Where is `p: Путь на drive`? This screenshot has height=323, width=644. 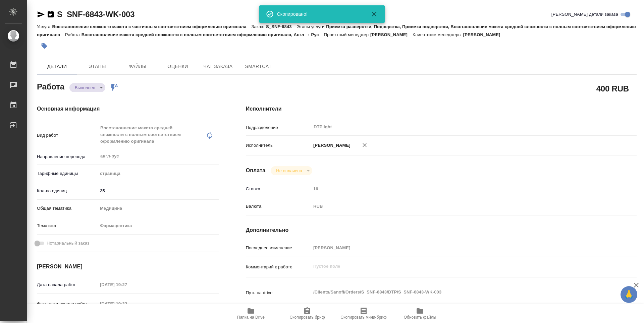
p: Путь на drive is located at coordinates (278, 293).